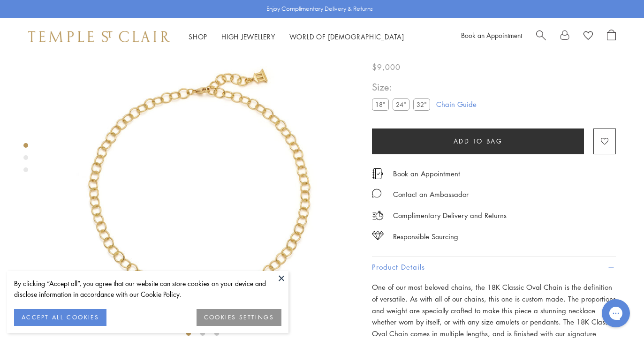  Describe the element at coordinates (296, 37) in the screenshot. I see `nav: Main navigation` at that location.